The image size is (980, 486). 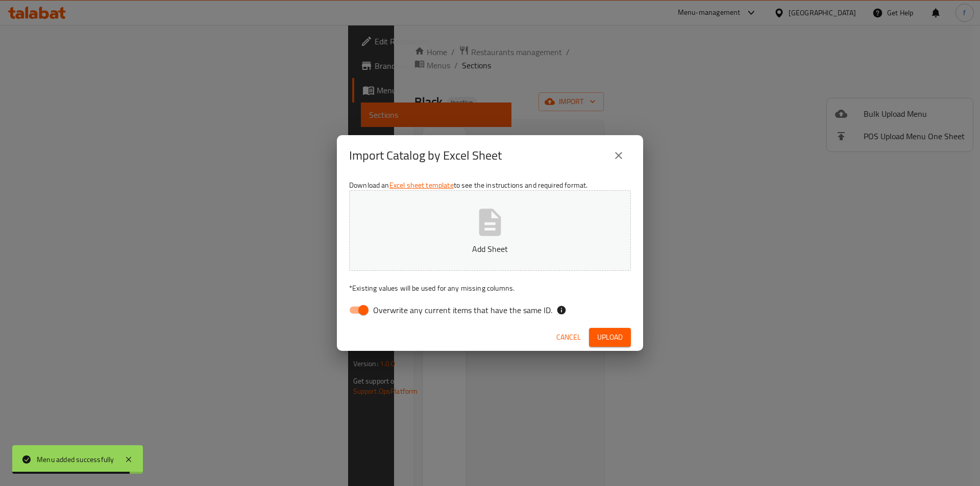 What do you see at coordinates (619, 155) in the screenshot?
I see `button: close` at bounding box center [619, 155].